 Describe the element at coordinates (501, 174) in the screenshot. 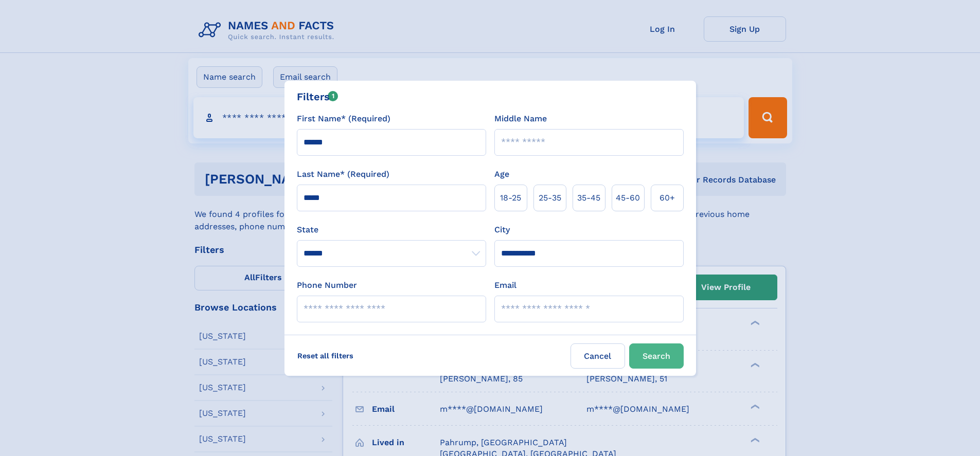

I see `label: Age` at that location.